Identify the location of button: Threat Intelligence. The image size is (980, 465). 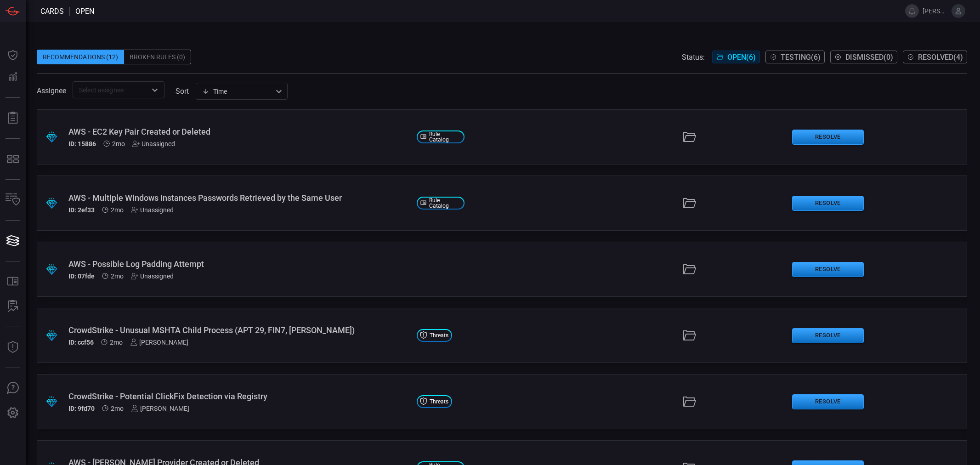
(13, 347).